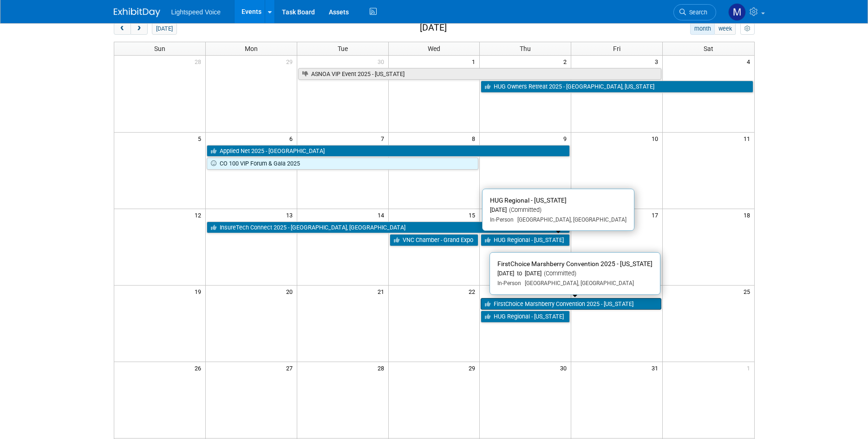  I want to click on span: 4, so click(750, 61).